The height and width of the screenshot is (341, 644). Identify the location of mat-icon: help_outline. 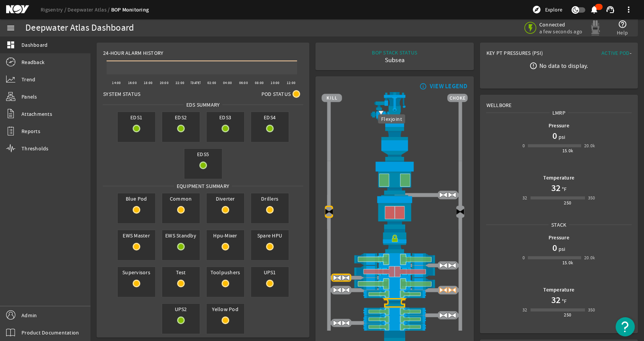
(623, 24).